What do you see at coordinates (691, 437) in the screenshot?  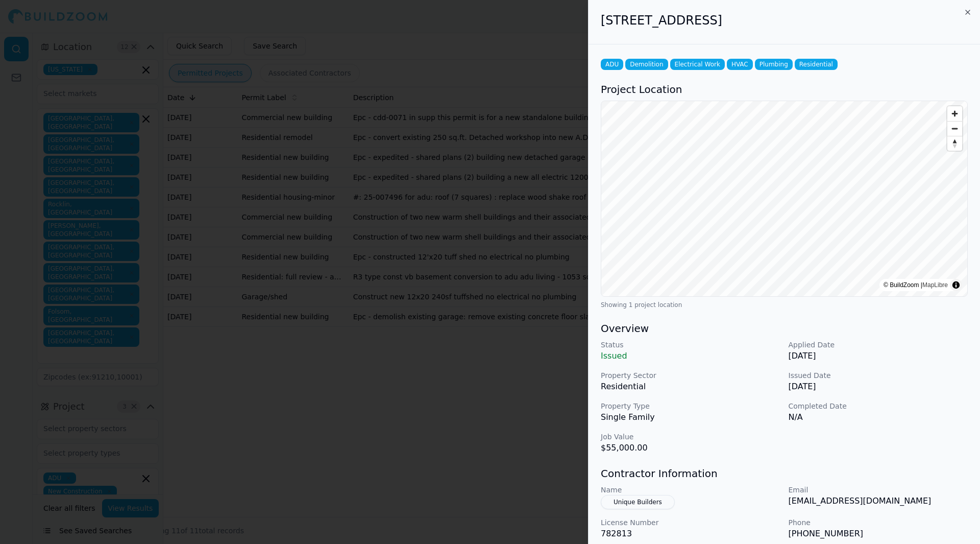 I see `p: Job Value` at bounding box center [691, 437].